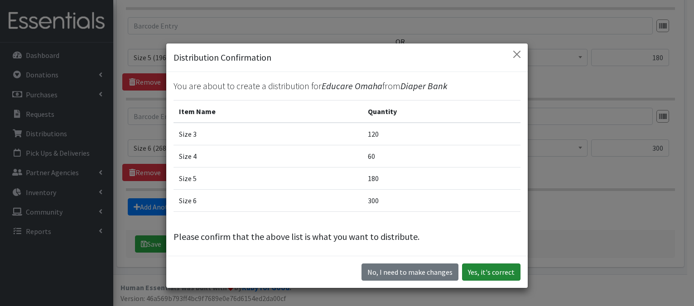 The image size is (694, 306). What do you see at coordinates (268, 201) in the screenshot?
I see `td: Size 6` at bounding box center [268, 201].